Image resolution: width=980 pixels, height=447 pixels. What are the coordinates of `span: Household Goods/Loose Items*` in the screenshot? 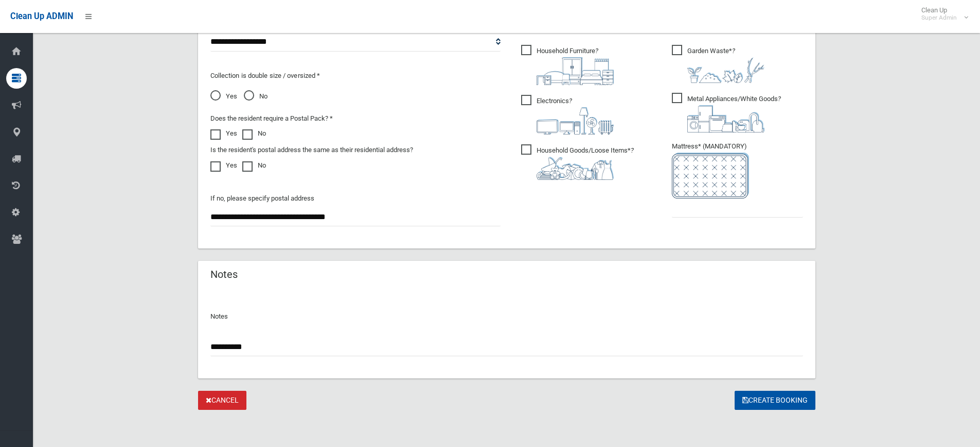 It's located at (578, 162).